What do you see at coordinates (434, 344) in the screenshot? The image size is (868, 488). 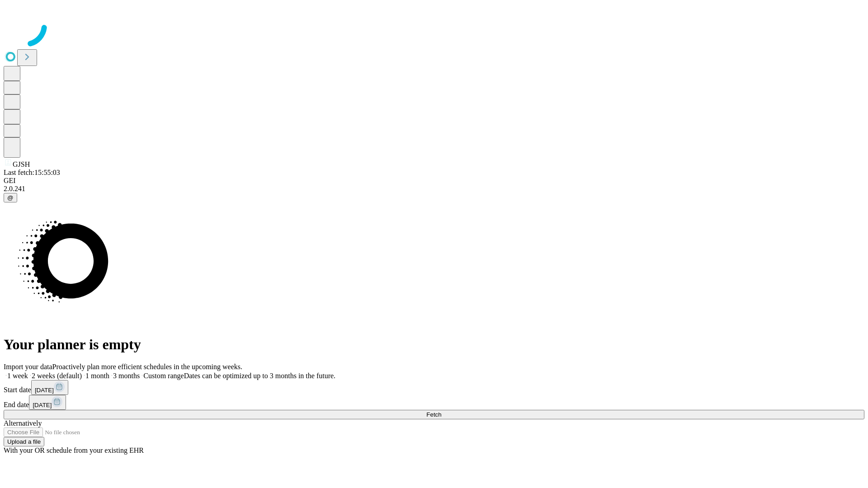 I see `h1: Your planner is empty` at bounding box center [434, 344].